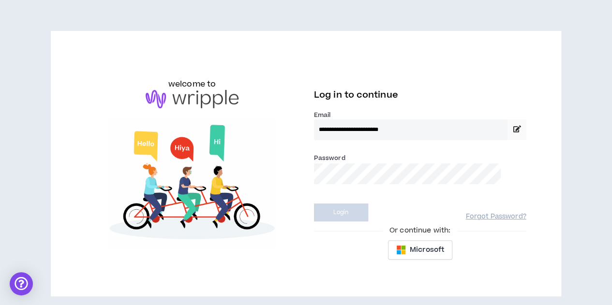 The image size is (612, 305). I want to click on span: Or continue with:, so click(420, 231).